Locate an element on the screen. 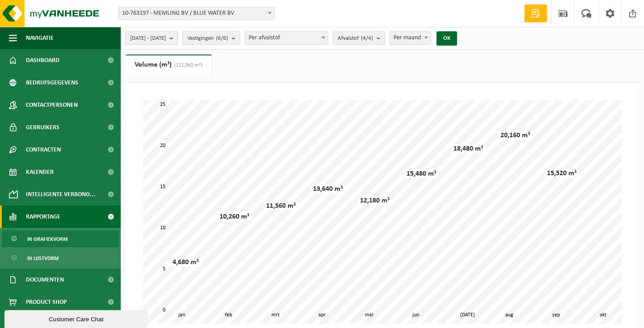 The image size is (644, 328). span: Vestigingen is located at coordinates (208, 38).